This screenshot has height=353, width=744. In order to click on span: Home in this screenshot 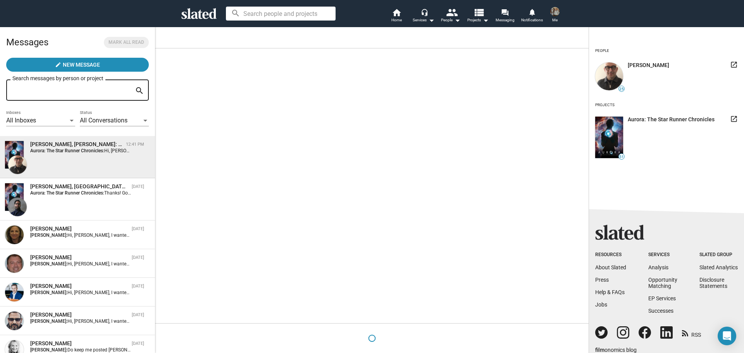, I will do `click(397, 20)`.